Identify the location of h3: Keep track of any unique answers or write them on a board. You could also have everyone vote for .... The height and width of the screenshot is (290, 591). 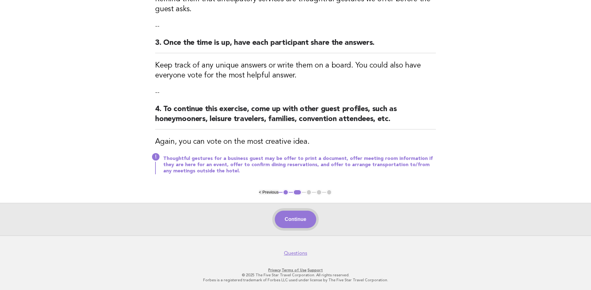
(295, 71).